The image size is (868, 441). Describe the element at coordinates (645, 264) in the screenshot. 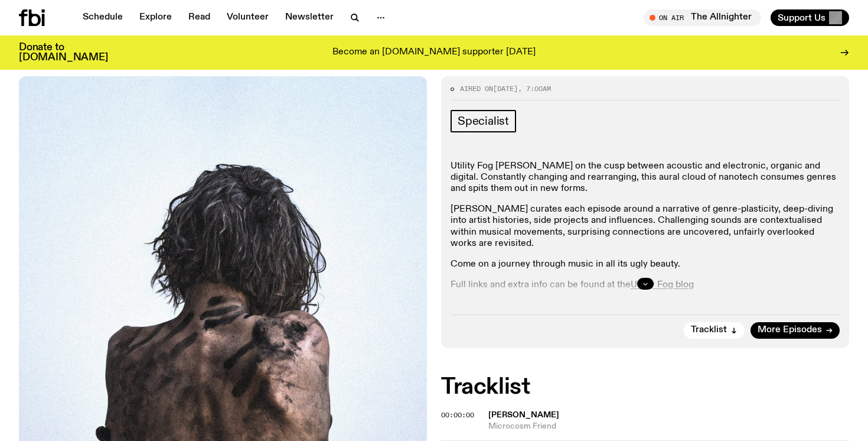

I see `p: Come on a journey through music in all its ugly beauty.` at that location.